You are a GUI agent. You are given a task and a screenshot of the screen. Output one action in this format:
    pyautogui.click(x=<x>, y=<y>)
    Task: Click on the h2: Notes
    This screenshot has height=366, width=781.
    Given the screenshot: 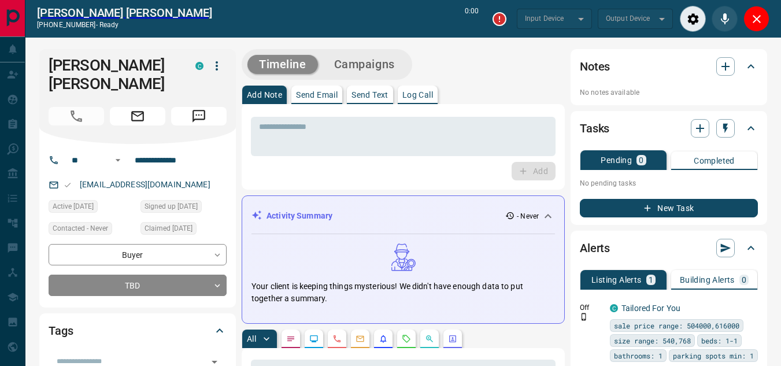 What is the action you would take?
    pyautogui.click(x=595, y=66)
    